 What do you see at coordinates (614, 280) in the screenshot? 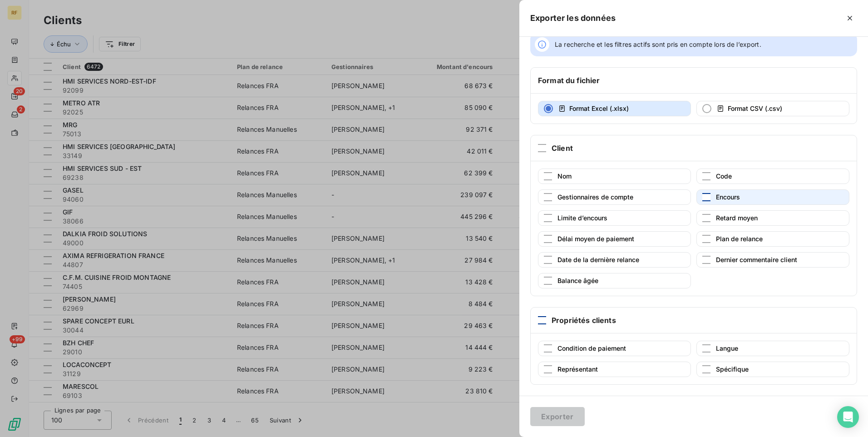
I see `button: Balance âgée` at bounding box center [614, 280].